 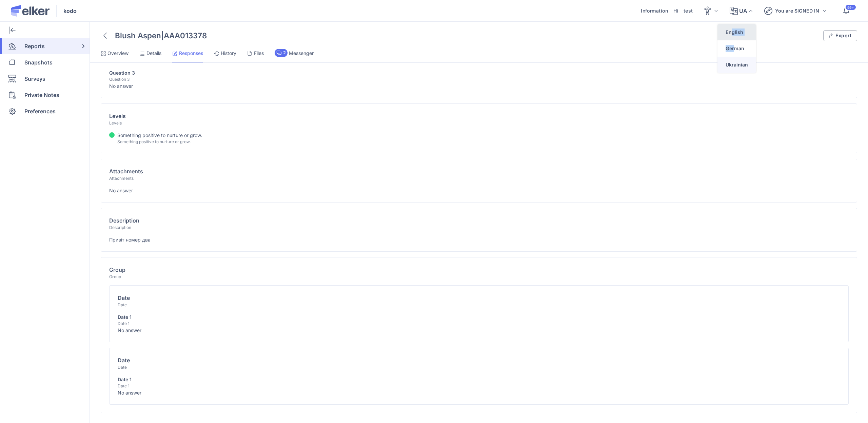 I want to click on span: History, so click(x=228, y=53).